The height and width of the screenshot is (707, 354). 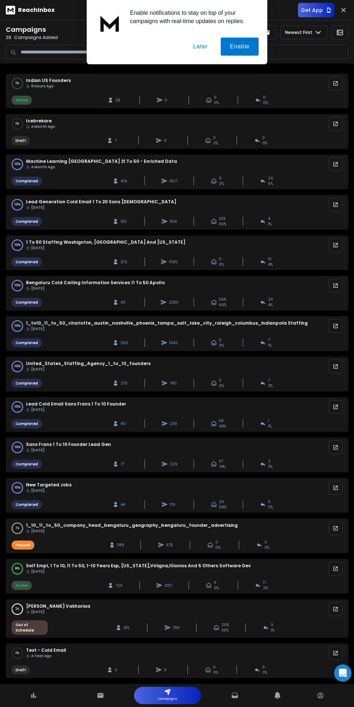 I want to click on span: 66 %, so click(x=222, y=305).